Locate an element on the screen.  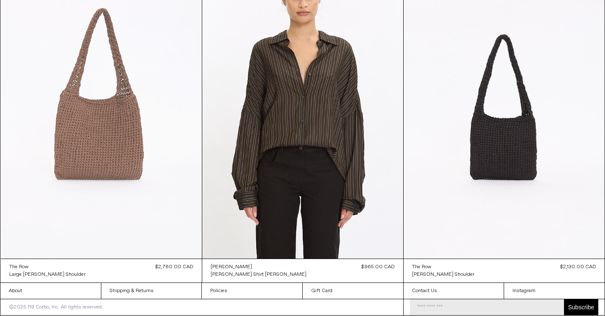
a: About is located at coordinates (51, 291).